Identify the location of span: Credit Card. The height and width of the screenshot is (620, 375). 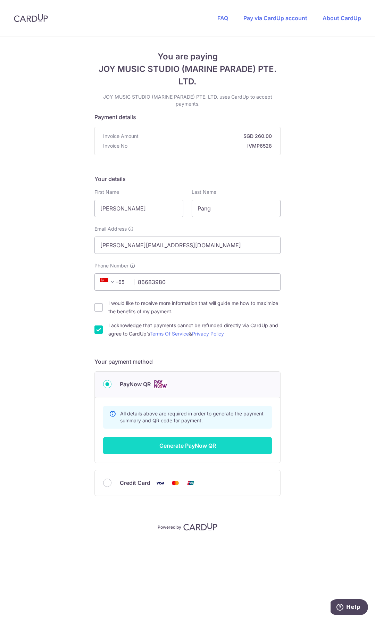
(135, 483).